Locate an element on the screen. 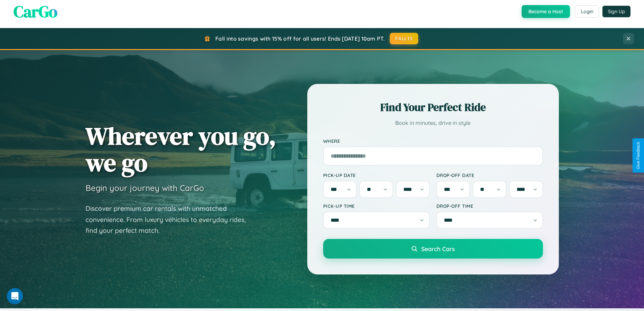 The height and width of the screenshot is (311, 644). div: Give Feedback is located at coordinates (639, 155).